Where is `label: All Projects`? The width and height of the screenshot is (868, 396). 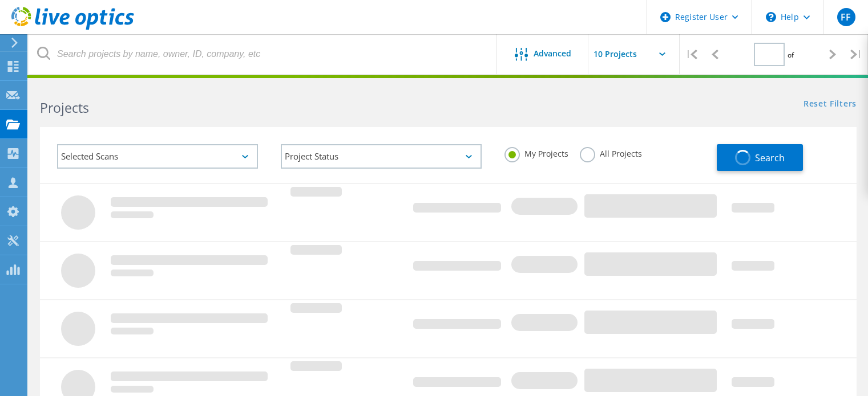 label: All Projects is located at coordinates (611, 152).